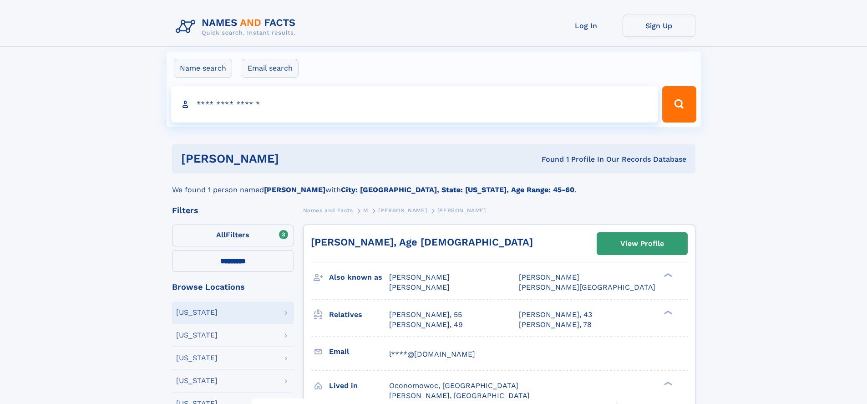 The image size is (867, 404). I want to click on span: M, so click(366, 210).